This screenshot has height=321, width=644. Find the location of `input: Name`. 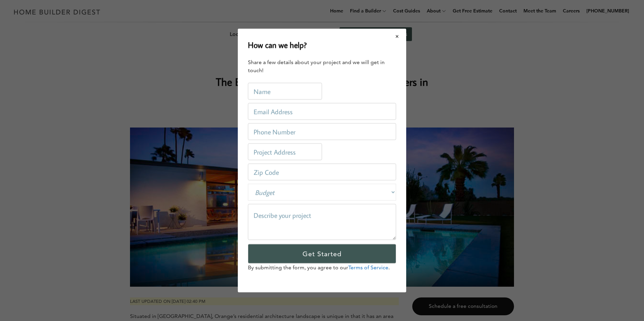

input: Name is located at coordinates (285, 91).